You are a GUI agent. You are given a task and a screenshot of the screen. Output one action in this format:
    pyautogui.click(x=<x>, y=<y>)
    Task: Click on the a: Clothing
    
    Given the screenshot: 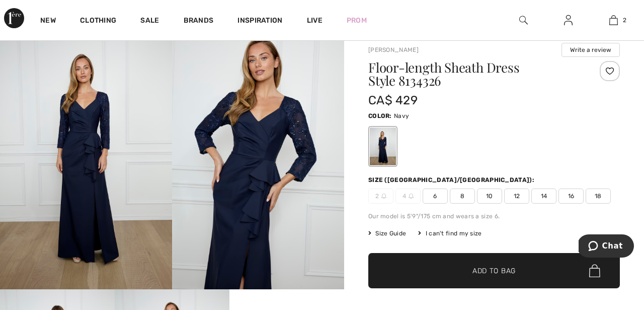 What is the action you would take?
    pyautogui.click(x=98, y=21)
    